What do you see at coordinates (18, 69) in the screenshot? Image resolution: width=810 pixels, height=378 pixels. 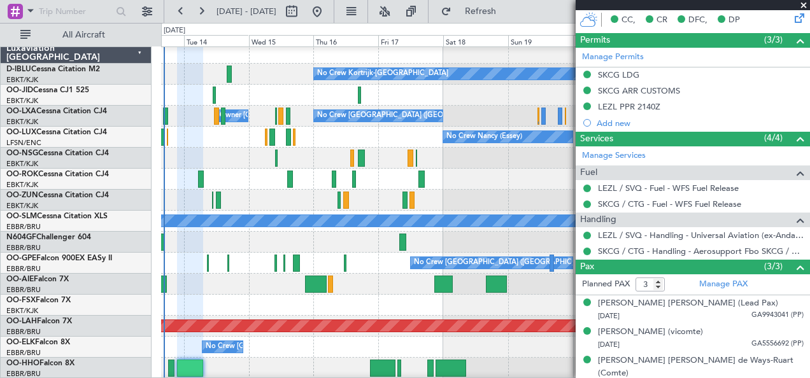 I see `span: D-IBLU` at bounding box center [18, 69].